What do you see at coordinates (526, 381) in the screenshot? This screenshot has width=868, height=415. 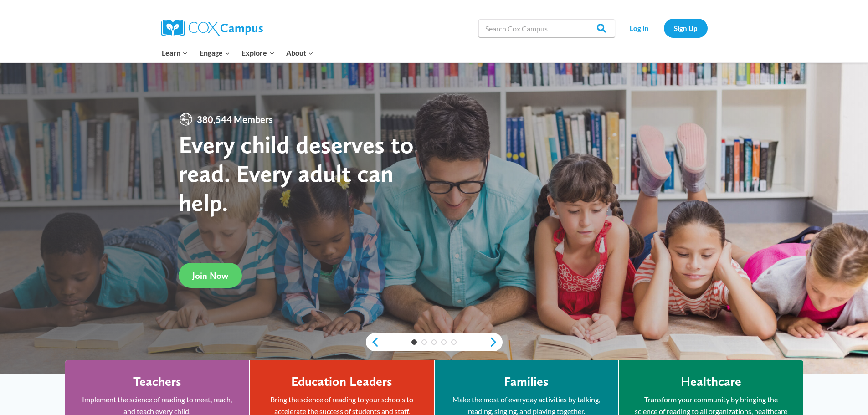 I see `h4: Families` at bounding box center [526, 381].